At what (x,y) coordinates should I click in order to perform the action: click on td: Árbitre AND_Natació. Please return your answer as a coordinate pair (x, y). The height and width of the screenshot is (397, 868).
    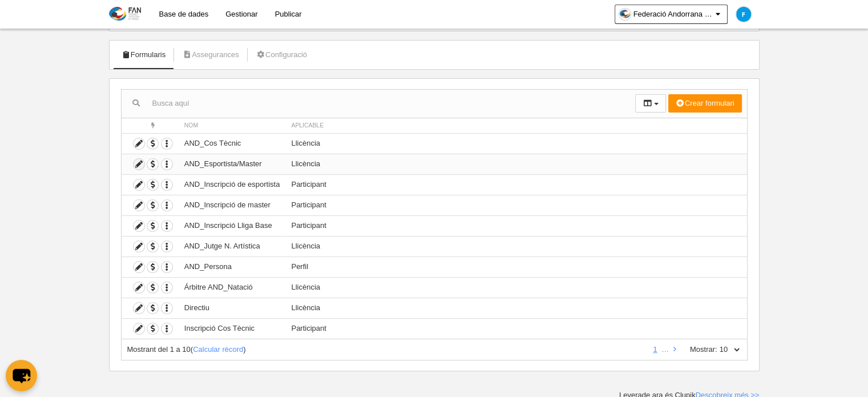
    Looking at the image, I should click on (232, 288).